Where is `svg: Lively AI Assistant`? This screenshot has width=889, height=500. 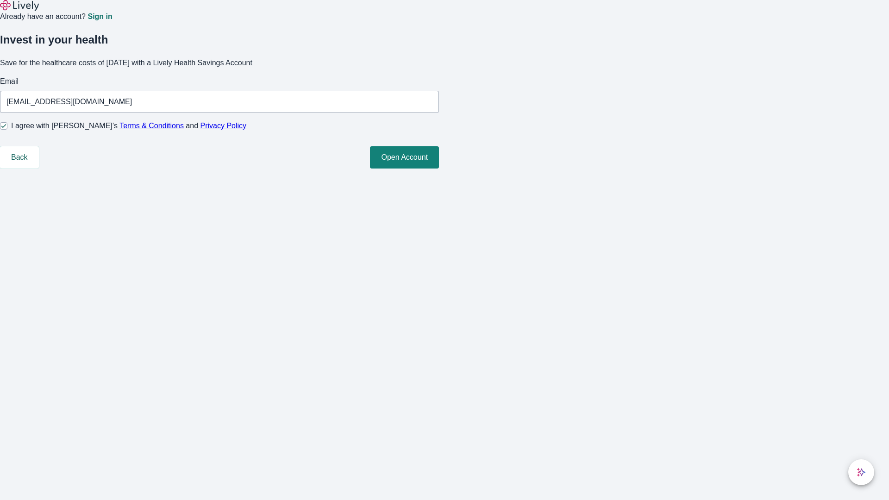
svg: Lively AI Assistant is located at coordinates (861, 472).